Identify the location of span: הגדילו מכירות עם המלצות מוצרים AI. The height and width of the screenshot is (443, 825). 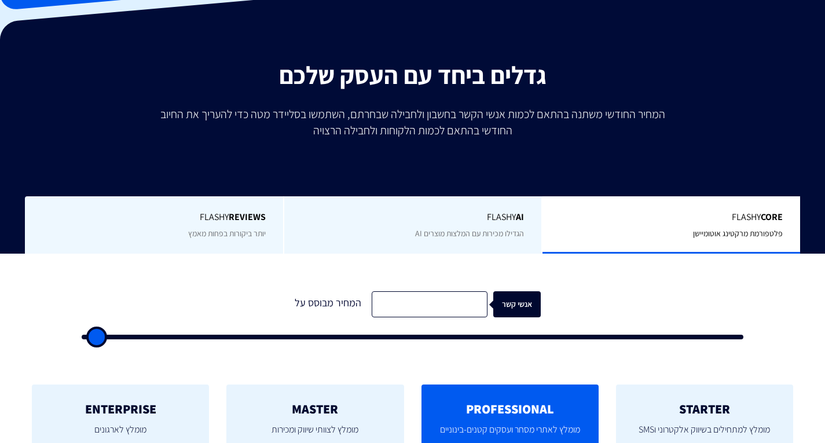
(470, 233).